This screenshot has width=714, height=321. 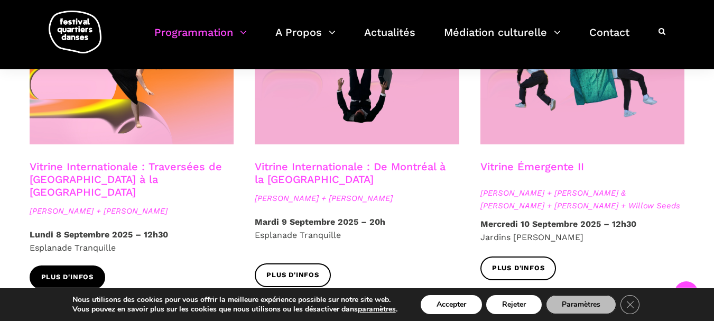 I want to click on button: Accepter, so click(x=452, y=305).